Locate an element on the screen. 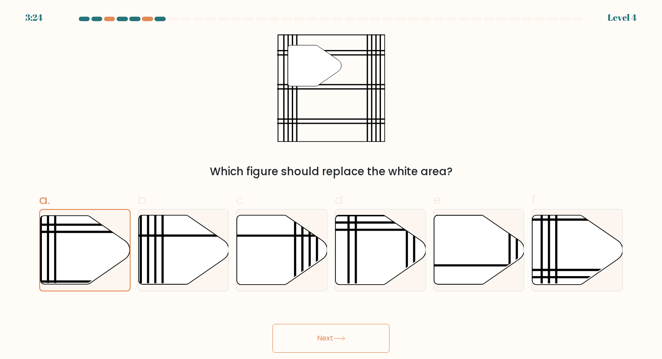  div: Which figure should replace the white area? is located at coordinates (331, 172).